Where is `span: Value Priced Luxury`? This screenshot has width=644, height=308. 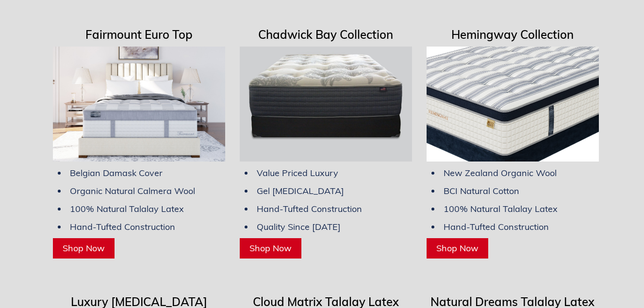
span: Value Priced Luxury is located at coordinates (298, 173).